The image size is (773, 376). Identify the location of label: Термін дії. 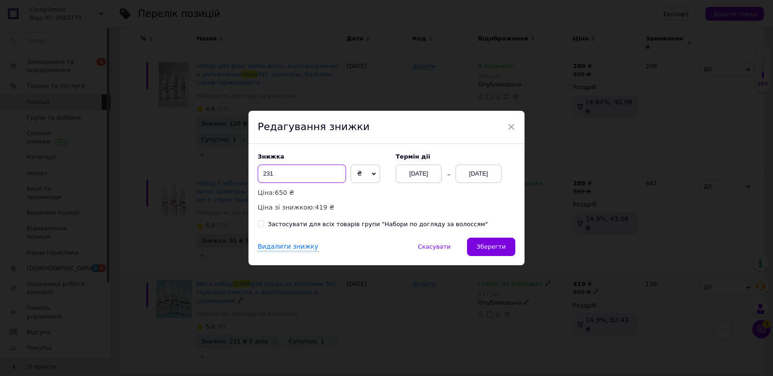
(455, 156).